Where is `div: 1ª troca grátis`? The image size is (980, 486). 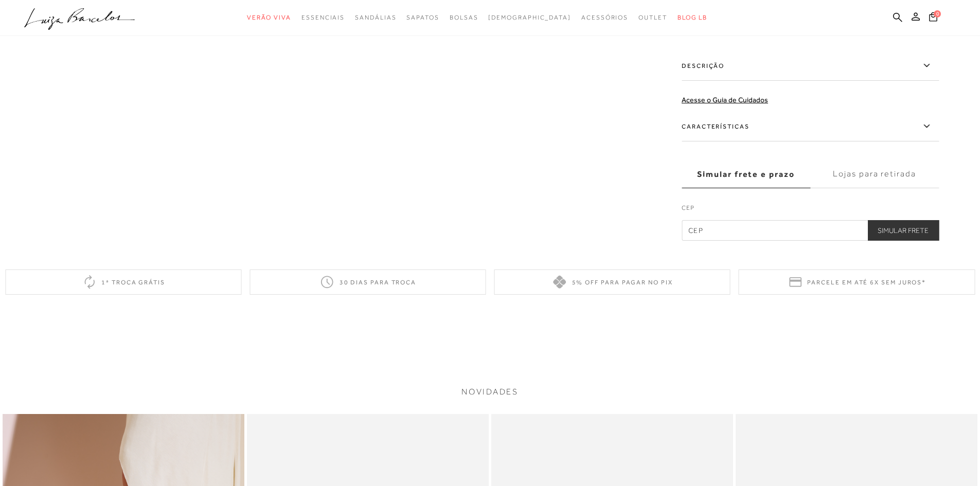 div: 1ª troca grátis is located at coordinates (123, 282).